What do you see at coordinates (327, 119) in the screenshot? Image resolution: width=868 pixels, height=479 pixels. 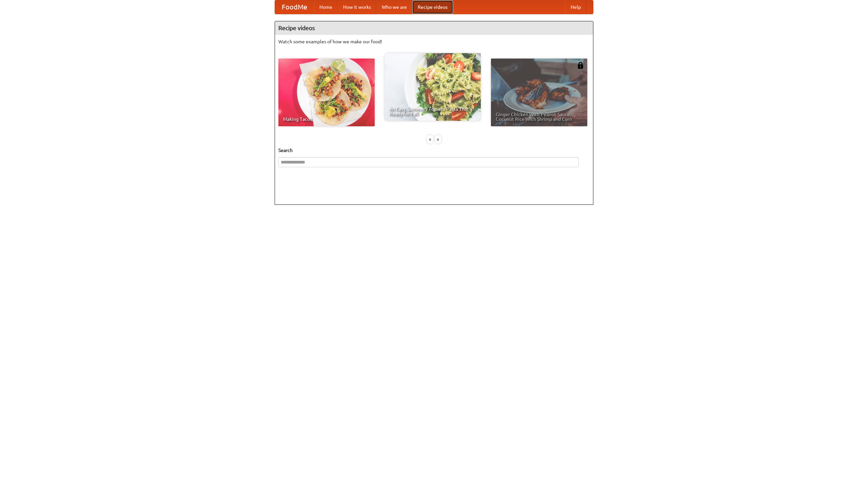 I see `span: Making Tacos` at bounding box center [327, 119].